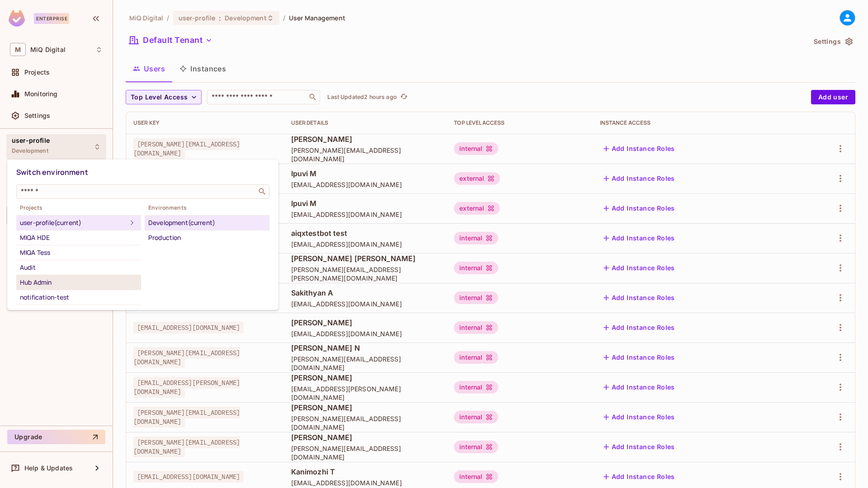 This screenshot has height=488, width=868. What do you see at coordinates (79, 238) in the screenshot?
I see `div: MIQA HDE` at bounding box center [79, 238].